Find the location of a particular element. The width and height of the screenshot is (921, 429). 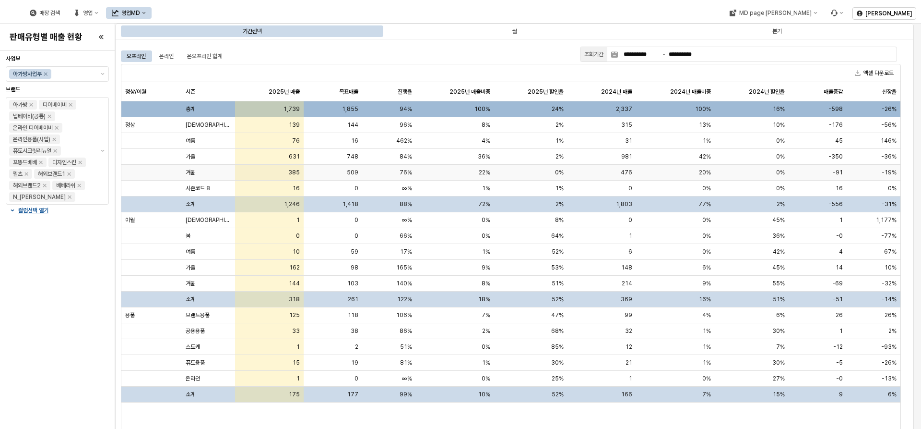

div: 온오프라인 합계 is located at coordinates (204, 56).